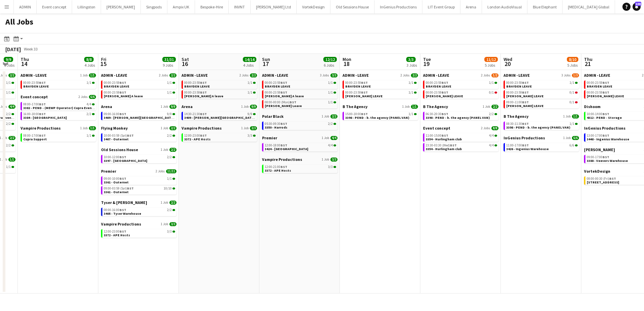  I want to click on button: Bespoke-Hire, so click(212, 7).